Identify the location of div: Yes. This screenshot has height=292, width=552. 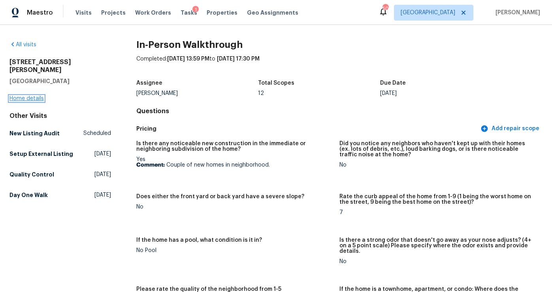
(235, 162).